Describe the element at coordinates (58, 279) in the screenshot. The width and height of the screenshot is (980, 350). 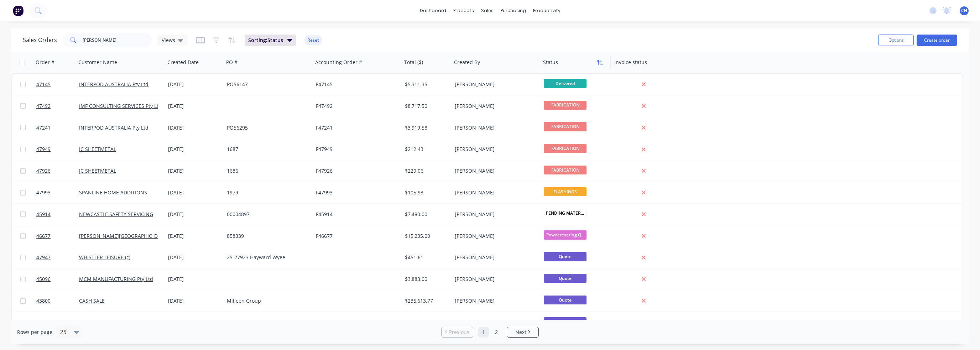
I see `a: 45096` at that location.